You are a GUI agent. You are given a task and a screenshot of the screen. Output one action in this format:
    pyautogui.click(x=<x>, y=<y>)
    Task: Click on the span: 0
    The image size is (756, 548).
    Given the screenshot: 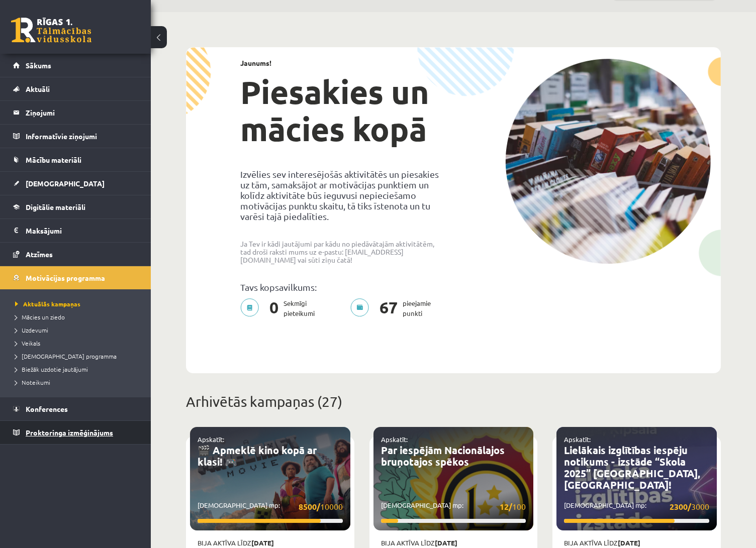 What is the action you would take?
    pyautogui.click(x=274, y=308)
    